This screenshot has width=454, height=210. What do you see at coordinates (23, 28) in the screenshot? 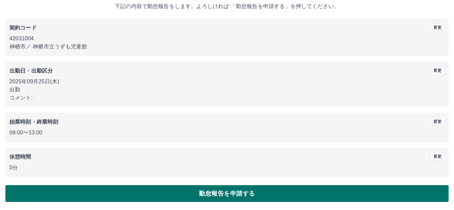
I see `b: 契約コード` at bounding box center [23, 28].